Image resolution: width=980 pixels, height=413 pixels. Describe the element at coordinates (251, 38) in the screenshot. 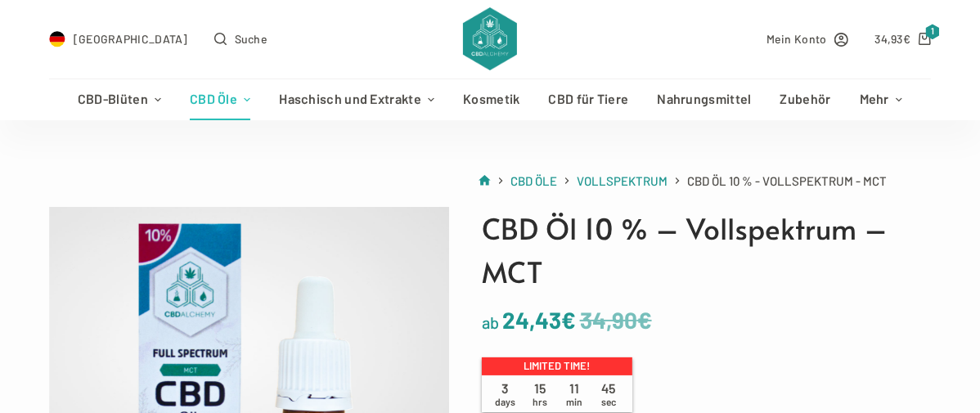

I see `span: Suche` at that location.